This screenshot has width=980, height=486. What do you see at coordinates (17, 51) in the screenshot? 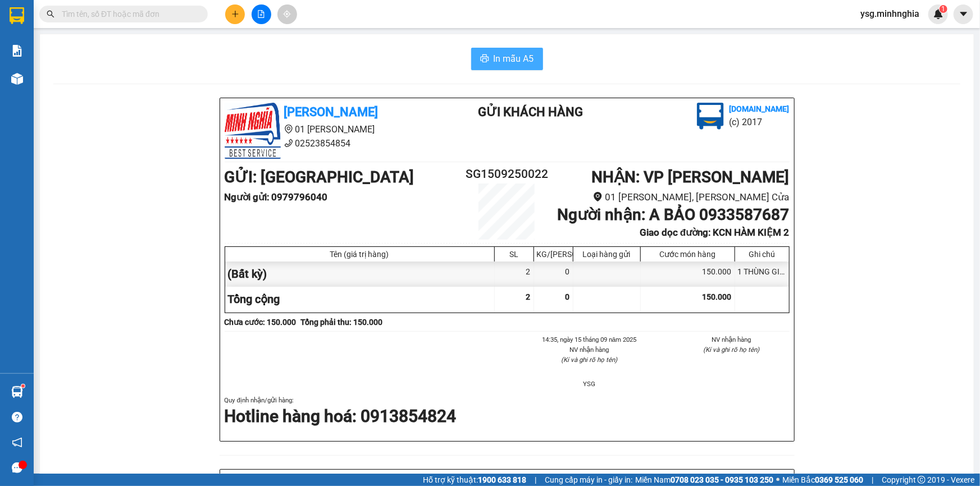
I see `img: solution-icon` at bounding box center [17, 51].